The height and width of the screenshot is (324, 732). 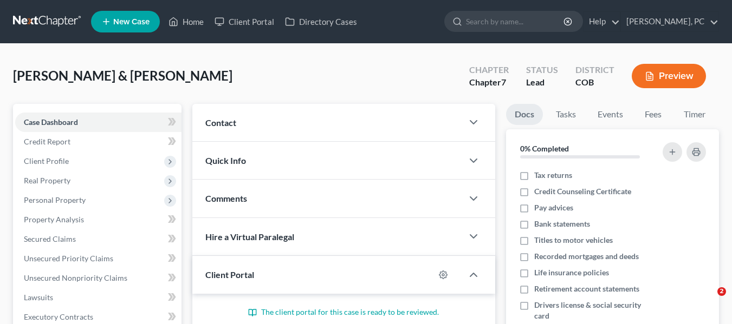 I want to click on span: Unsecured Nonpriority Claims, so click(x=75, y=278).